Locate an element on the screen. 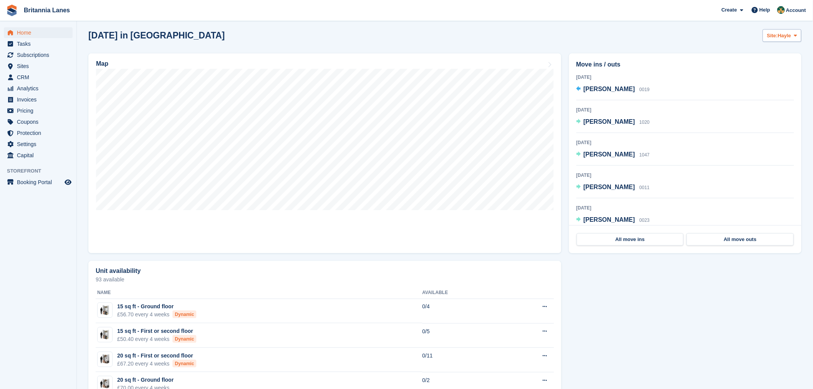  h2: Move ins / outs is located at coordinates (685, 65).